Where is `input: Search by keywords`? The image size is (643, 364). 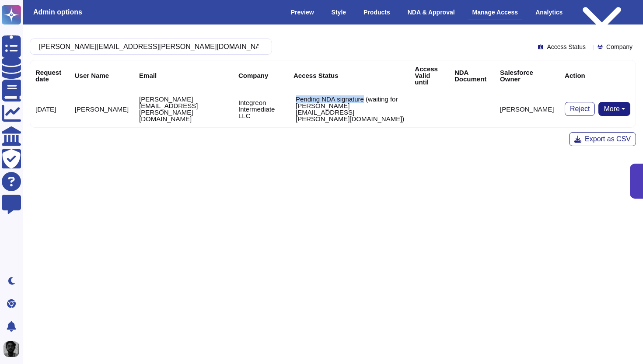
input: Search by keywords is located at coordinates (149, 46).